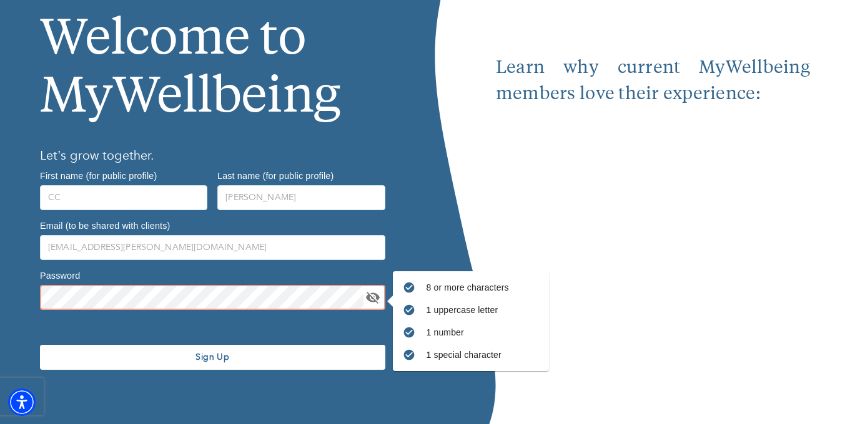  What do you see at coordinates (275, 175) in the screenshot?
I see `label: Last name (for public profile)` at bounding box center [275, 175].